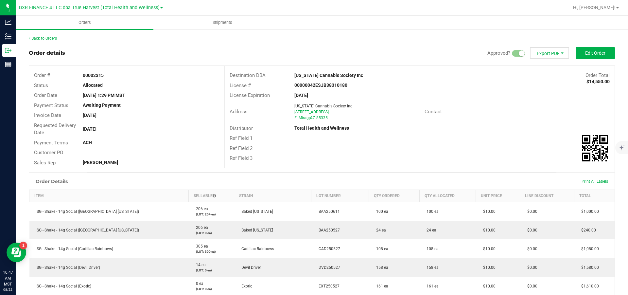 This screenshot has width=628, height=295. I want to click on span: 1, so click(4, 4).